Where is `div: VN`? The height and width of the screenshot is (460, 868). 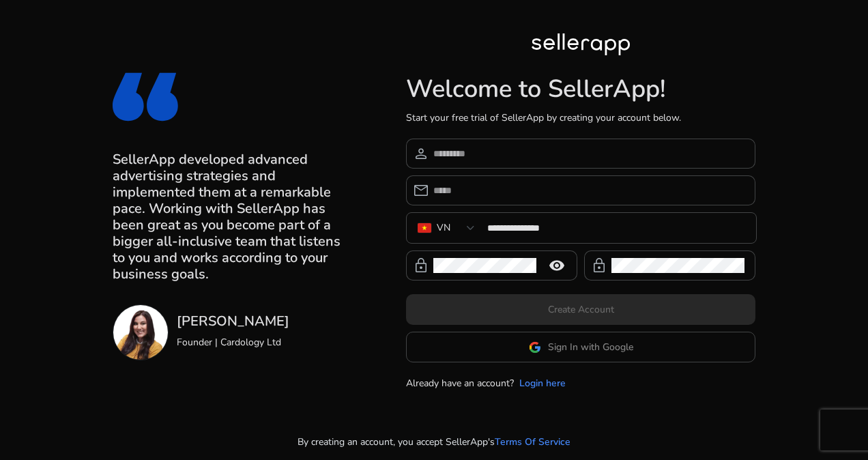 div: VN is located at coordinates (443, 228).